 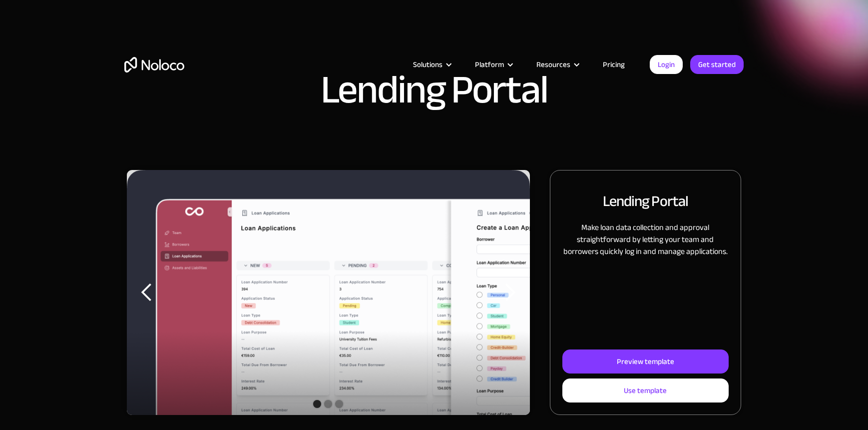 I want to click on h2: Lending Portal, so click(x=646, y=201).